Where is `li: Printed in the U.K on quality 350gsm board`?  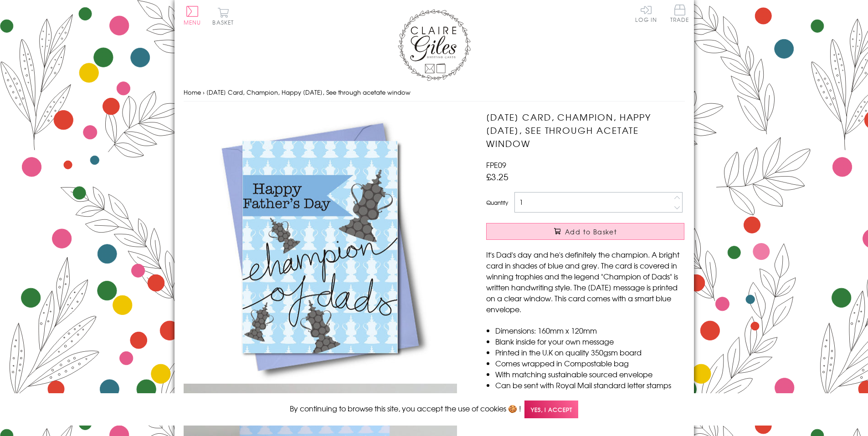 li: Printed in the U.K on quality 350gsm board is located at coordinates (589, 352).